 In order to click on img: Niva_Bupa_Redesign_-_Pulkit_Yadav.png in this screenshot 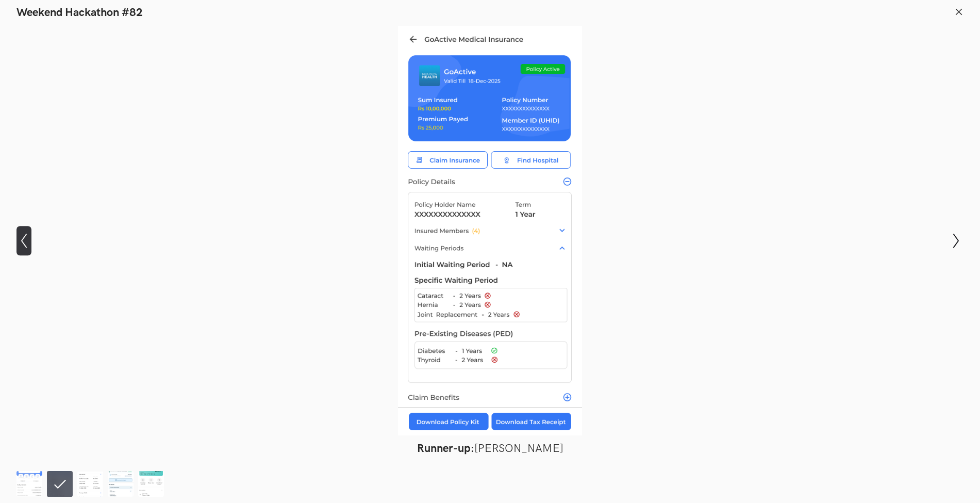, I will do `click(151, 483)`.